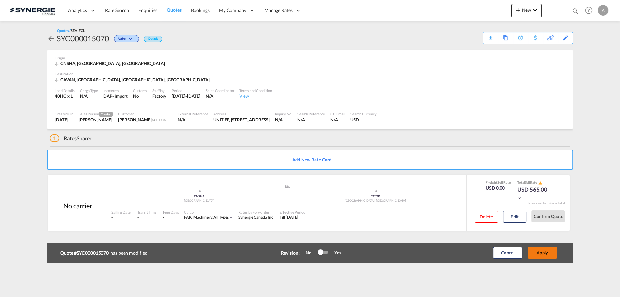  I want to click on div: icon-magnify, so click(575, 12).